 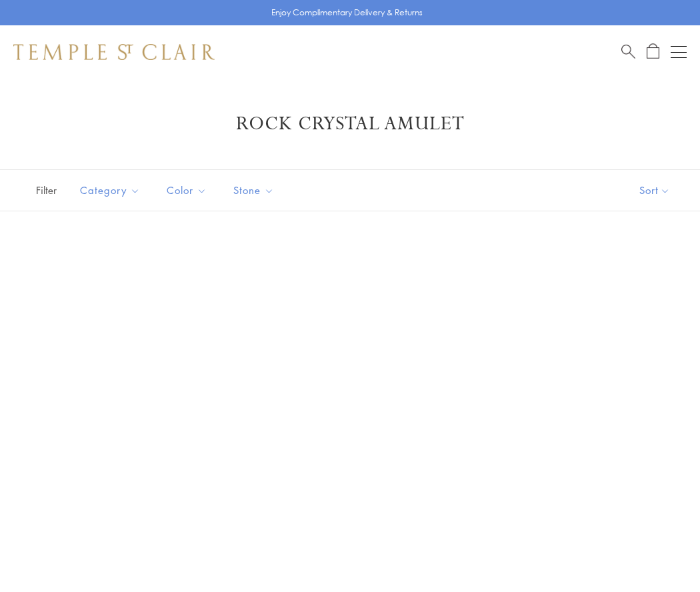 What do you see at coordinates (253, 190) in the screenshot?
I see `button: Stone` at bounding box center [253, 190].